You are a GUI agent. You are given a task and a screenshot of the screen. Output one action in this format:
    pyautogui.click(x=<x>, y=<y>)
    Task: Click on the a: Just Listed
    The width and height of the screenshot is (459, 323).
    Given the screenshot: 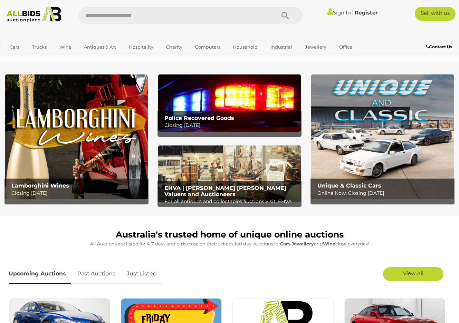 What is the action you would take?
    pyautogui.click(x=142, y=274)
    